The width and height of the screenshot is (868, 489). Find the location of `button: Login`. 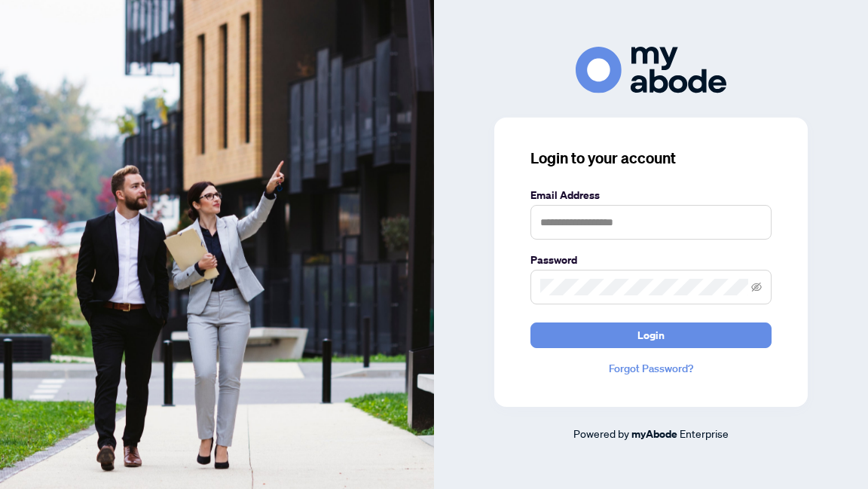

button: Login is located at coordinates (651, 336).